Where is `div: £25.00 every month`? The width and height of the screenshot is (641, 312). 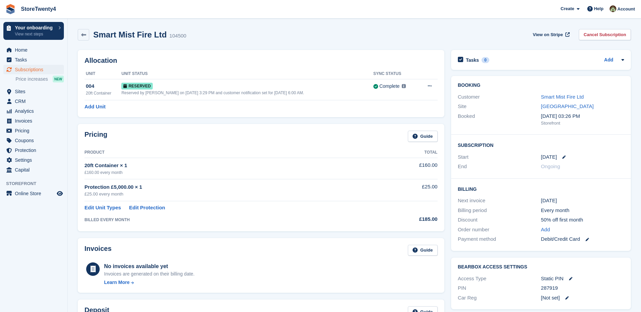 div: £25.00 every month is located at coordinates (228, 194).